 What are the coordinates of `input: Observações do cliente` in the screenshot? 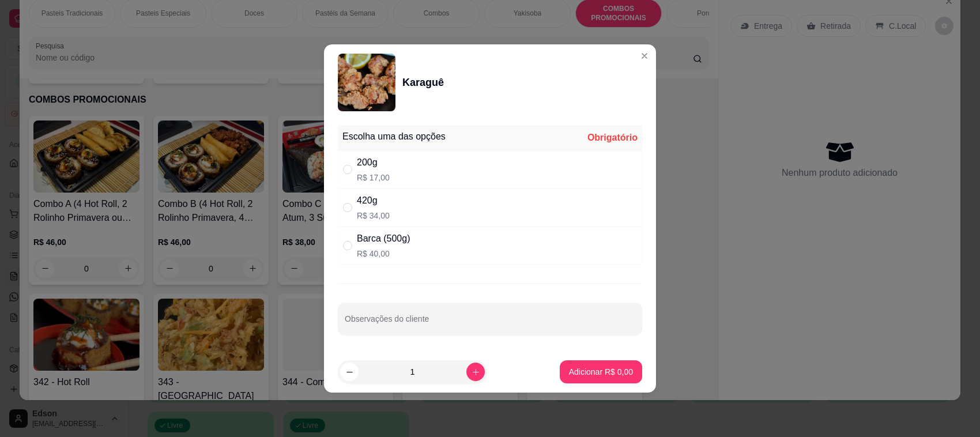 It's located at (490, 324).